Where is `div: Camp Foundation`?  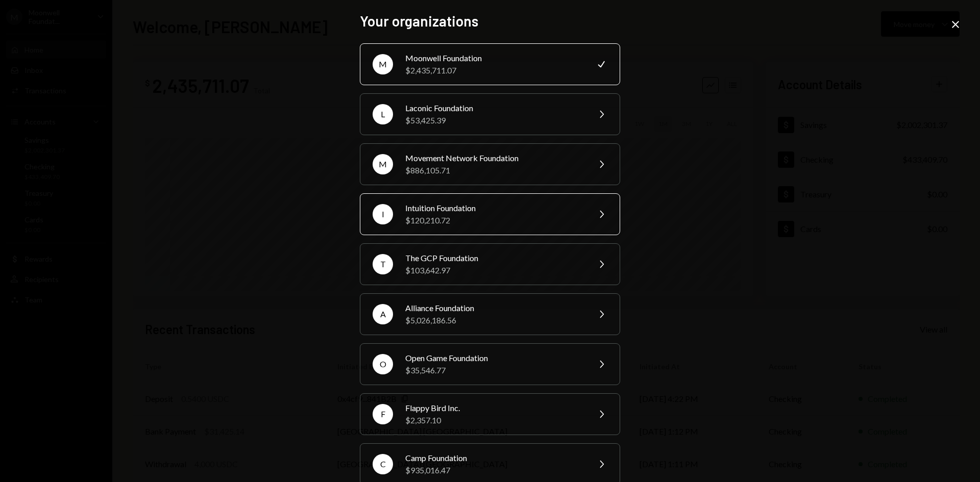
div: Camp Foundation is located at coordinates (494, 458).